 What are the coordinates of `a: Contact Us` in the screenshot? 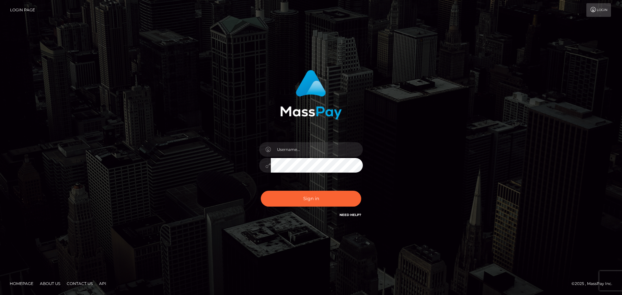 It's located at (80, 284).